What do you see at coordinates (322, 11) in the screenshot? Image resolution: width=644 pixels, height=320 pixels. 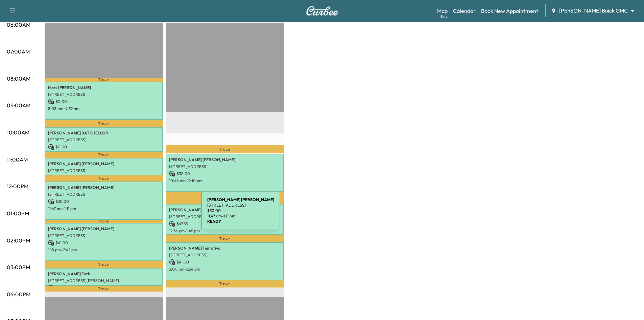 I see `img: Curbee Logo` at bounding box center [322, 11].